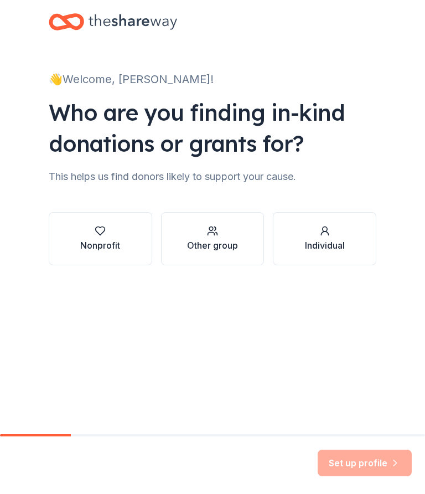 The image size is (425, 494). Describe the element at coordinates (100, 245) in the screenshot. I see `div: Nonprofit` at that location.